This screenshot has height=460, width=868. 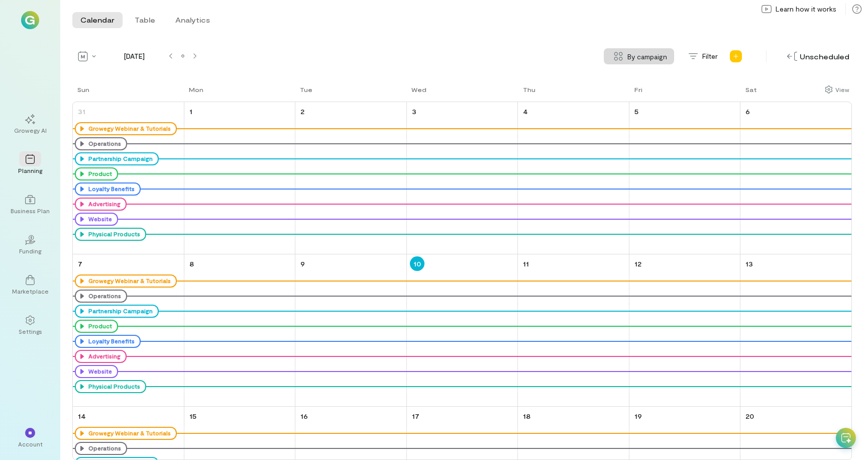 I want to click on a: Wednesday, so click(x=417, y=93).